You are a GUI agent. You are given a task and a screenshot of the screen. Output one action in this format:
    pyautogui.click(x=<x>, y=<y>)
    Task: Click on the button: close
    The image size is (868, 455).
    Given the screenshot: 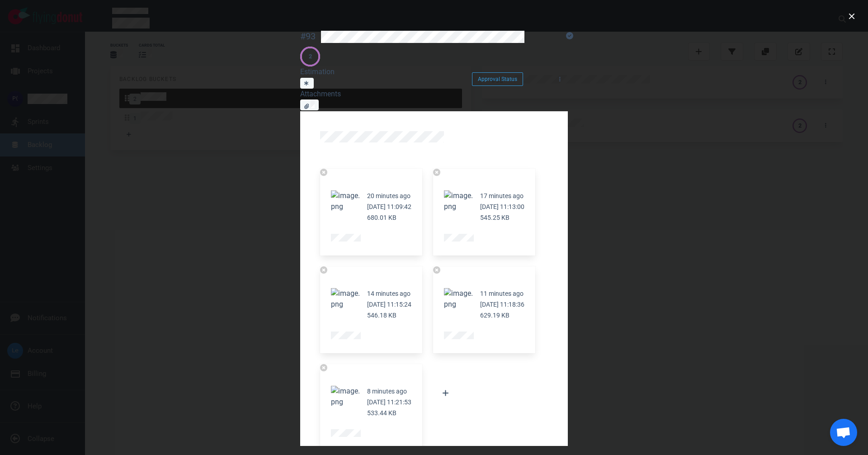 What is the action you would take?
    pyautogui.click(x=852, y=16)
    